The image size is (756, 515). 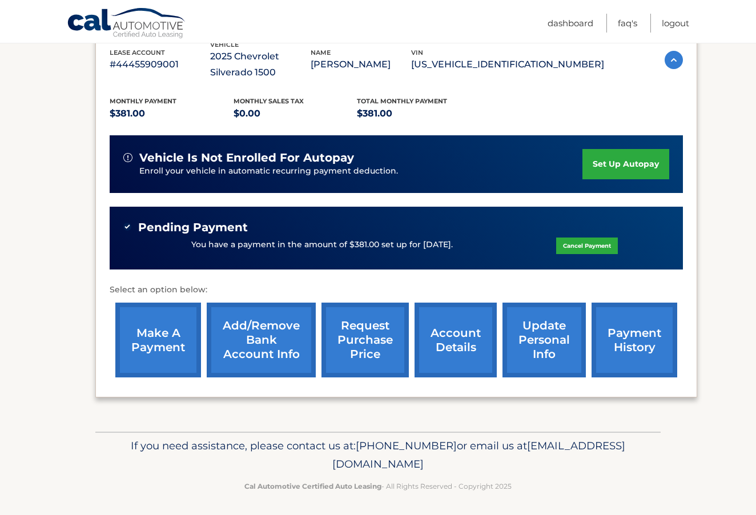 What do you see at coordinates (396, 290) in the screenshot?
I see `p: Select an option below:` at bounding box center [396, 290].